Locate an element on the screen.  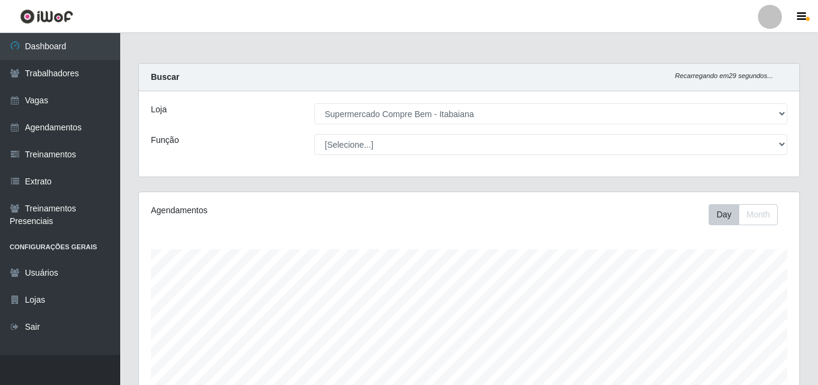
div: Toolbar with button groups is located at coordinates (748, 215).